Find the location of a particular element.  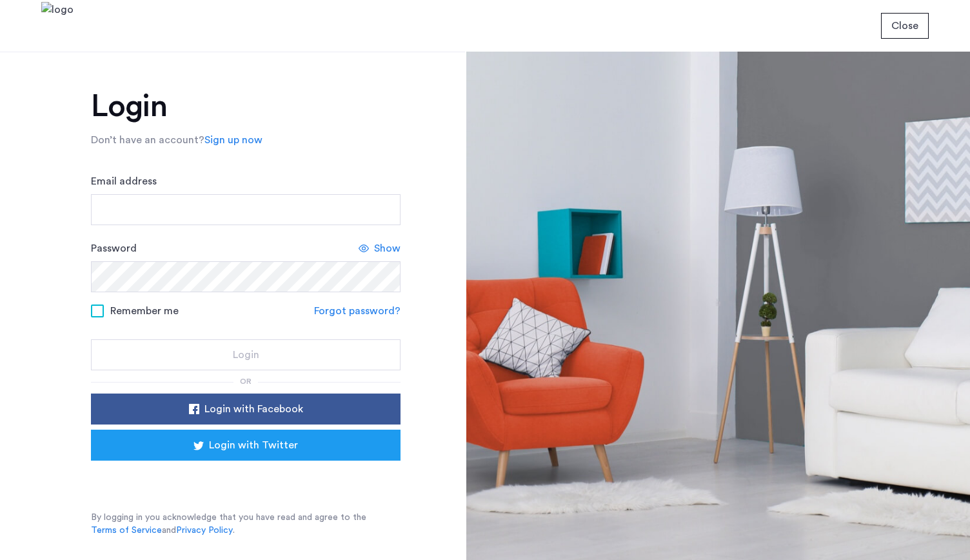

h1: Login is located at coordinates (246, 106).